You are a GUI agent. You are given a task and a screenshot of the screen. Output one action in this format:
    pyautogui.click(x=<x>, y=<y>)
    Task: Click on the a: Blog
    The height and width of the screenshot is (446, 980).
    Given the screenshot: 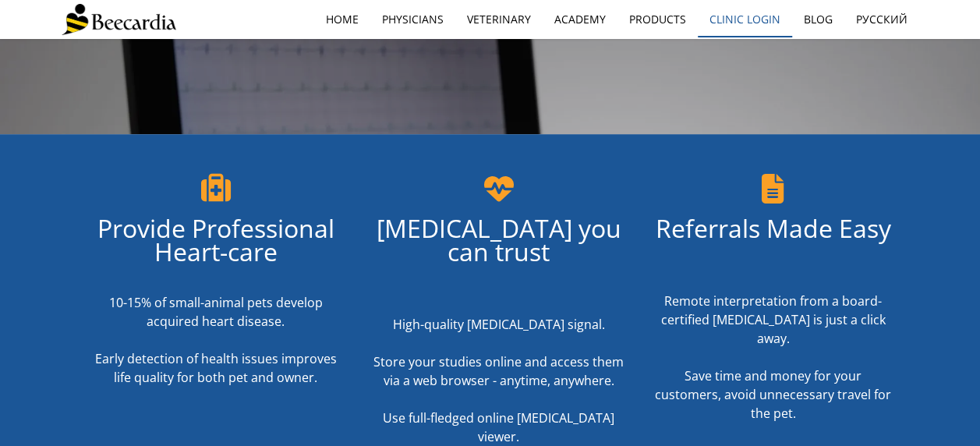 What is the action you would take?
    pyautogui.click(x=819, y=19)
    